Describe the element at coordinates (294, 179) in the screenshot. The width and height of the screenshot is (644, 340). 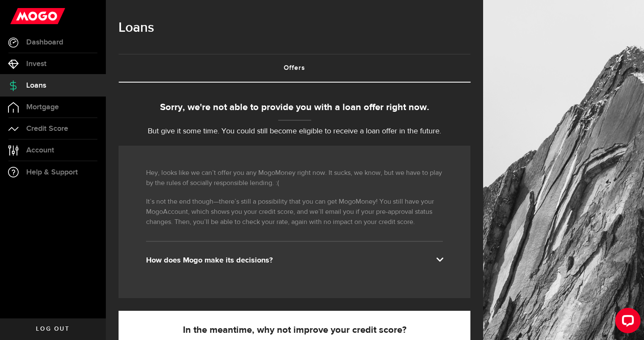
I see `p: Hey, looks like we can’t offer you any MogoMoney right now. It sucks, we know, but we have to pla...` at that location.